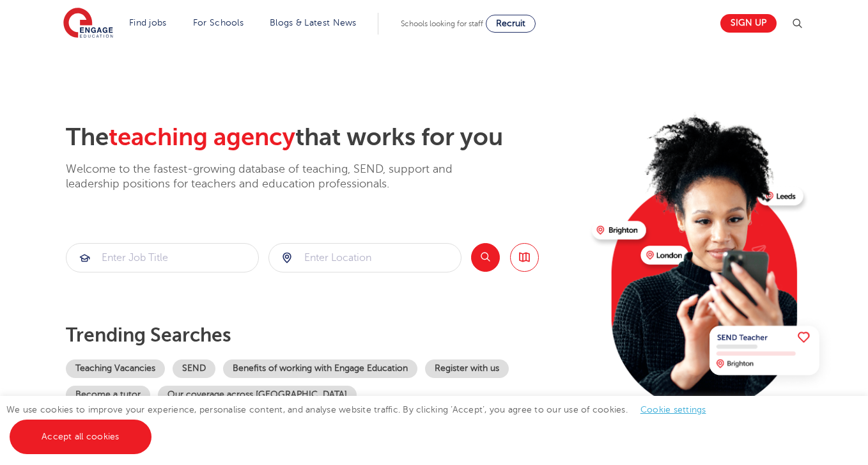 Image resolution: width=868 pixels, height=465 pixels. Describe the element at coordinates (88, 23) in the screenshot. I see `img: Engage Education` at that location.